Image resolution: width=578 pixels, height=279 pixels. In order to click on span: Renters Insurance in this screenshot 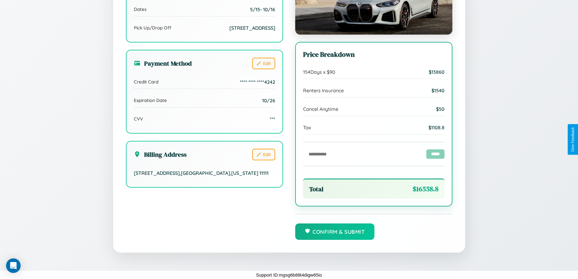, I will do `click(324, 90)`.